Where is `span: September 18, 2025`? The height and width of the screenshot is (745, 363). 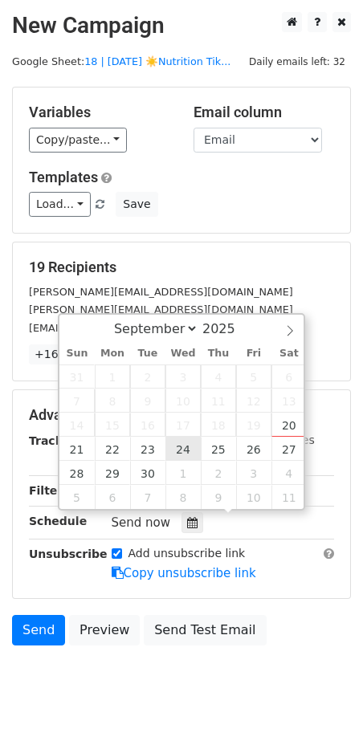
span: September 18, 2025 is located at coordinates (218, 424).